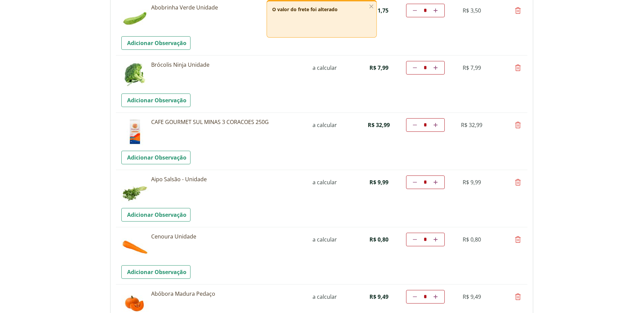 The height and width of the screenshot is (313, 643). What do you see at coordinates (135, 189) in the screenshot?
I see `img: Aipo Salsão - Unidade` at bounding box center [135, 189].